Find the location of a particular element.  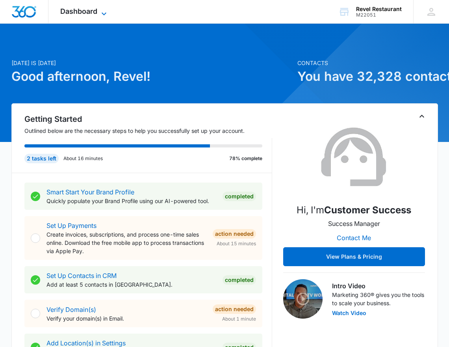

p: Marketing 360® gives you the tools to scale your business. is located at coordinates (378, 298).